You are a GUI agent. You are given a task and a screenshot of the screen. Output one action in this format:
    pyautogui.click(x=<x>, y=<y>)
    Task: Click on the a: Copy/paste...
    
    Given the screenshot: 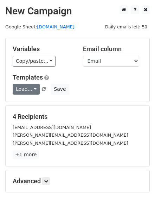 What is the action you would take?
    pyautogui.click(x=34, y=61)
    